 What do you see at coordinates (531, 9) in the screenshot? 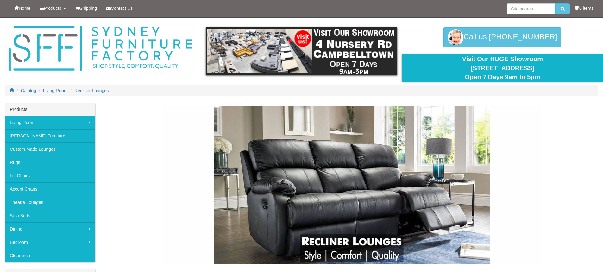
I see `input: Site search` at bounding box center [531, 9].